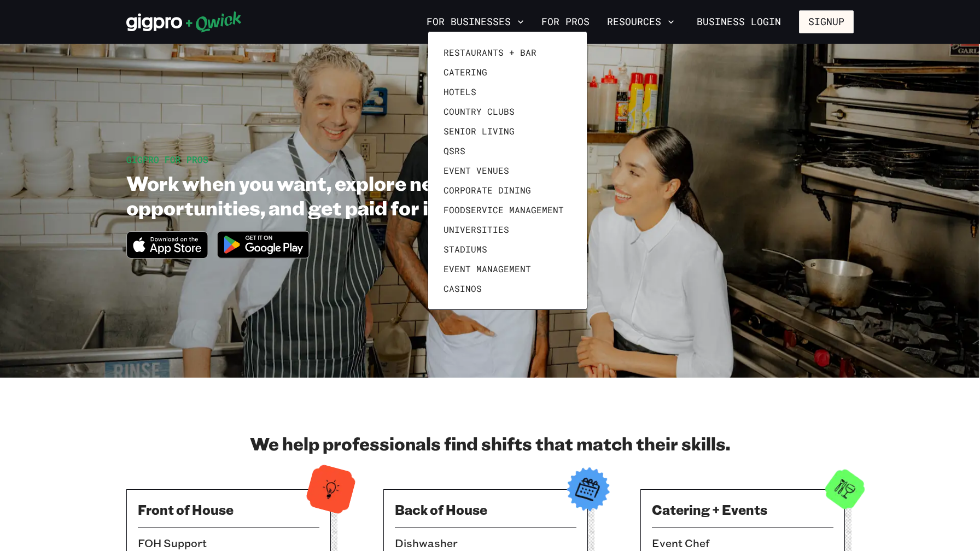 The width and height of the screenshot is (980, 551). Describe the element at coordinates (465, 72) in the screenshot. I see `span: Catering` at that location.